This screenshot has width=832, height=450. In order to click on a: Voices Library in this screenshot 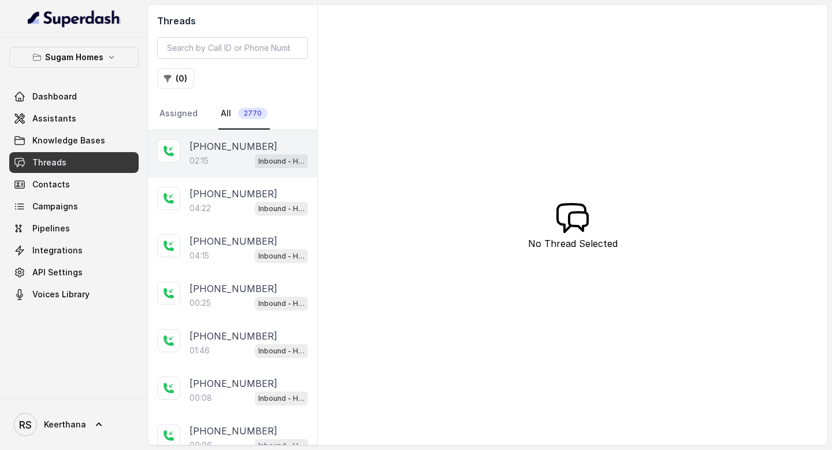, I will do `click(74, 294)`.